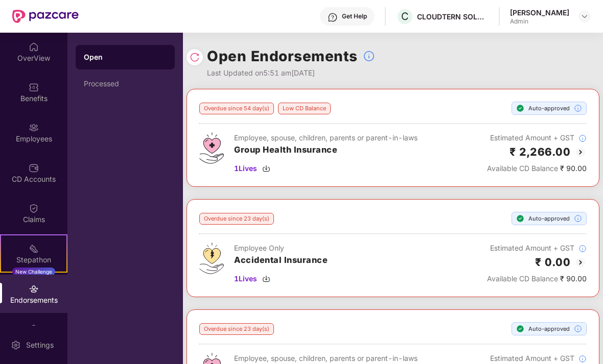 The image size is (603, 364). Describe the element at coordinates (553, 262) in the screenshot. I see `h2: ₹ 0.00` at that location.